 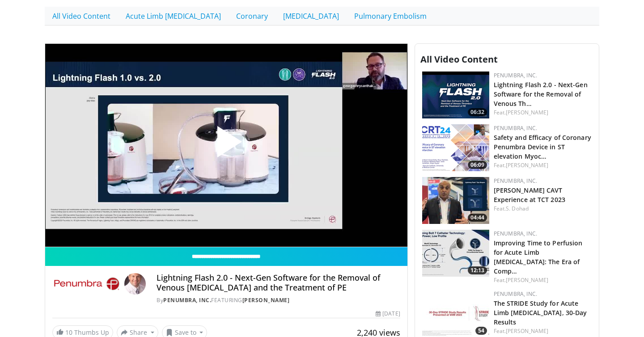 I want to click on img: e9616495-f558-44f9-95c3-f33cff1a501f.150x105_q85_crop-smart_upscale.jpg, so click(x=456, y=200).